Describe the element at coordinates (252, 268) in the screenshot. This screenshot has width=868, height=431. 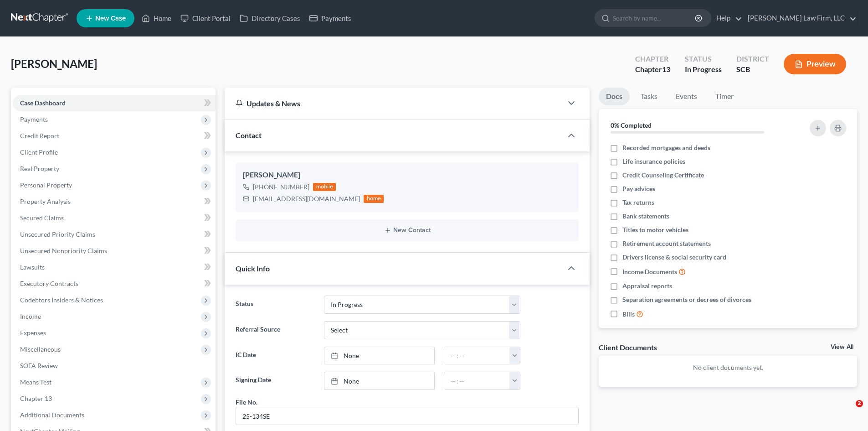
I see `span: Quick Info` at that location.